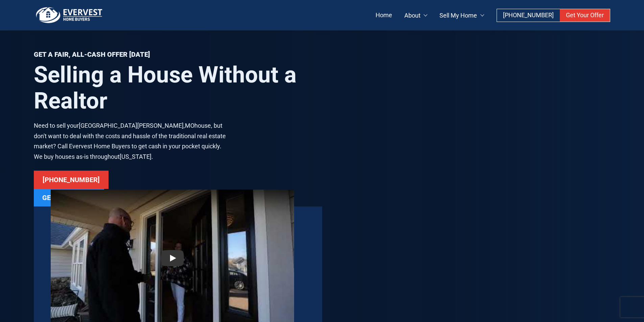  I want to click on a: Sell My Home, so click(462, 15).